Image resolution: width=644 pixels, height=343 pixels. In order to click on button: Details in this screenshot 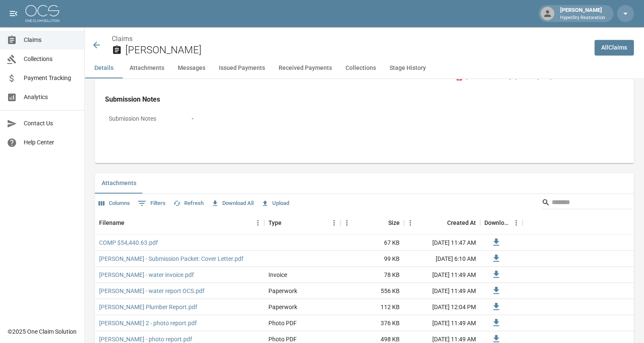, I will do `click(104, 68)`.